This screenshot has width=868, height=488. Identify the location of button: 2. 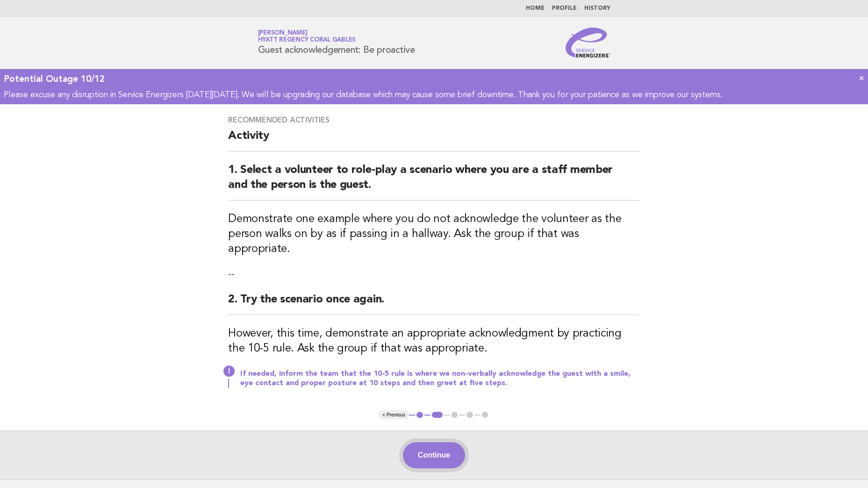
(437, 415).